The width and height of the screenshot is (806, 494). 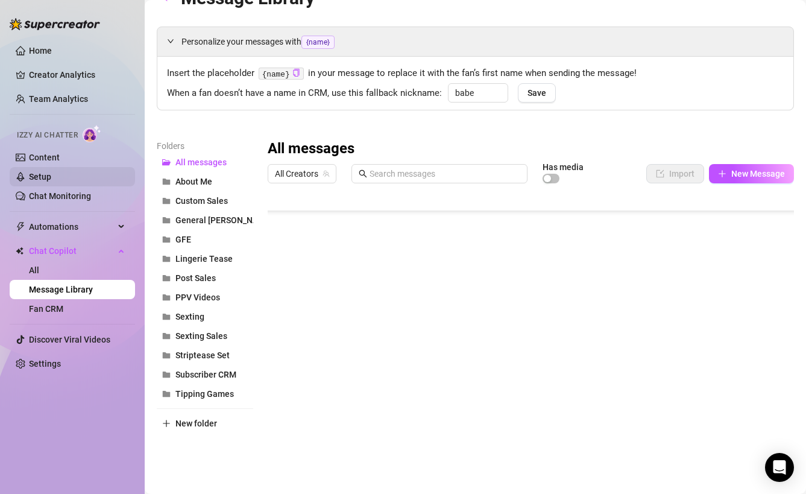 I want to click on input: Search messages, so click(x=445, y=174).